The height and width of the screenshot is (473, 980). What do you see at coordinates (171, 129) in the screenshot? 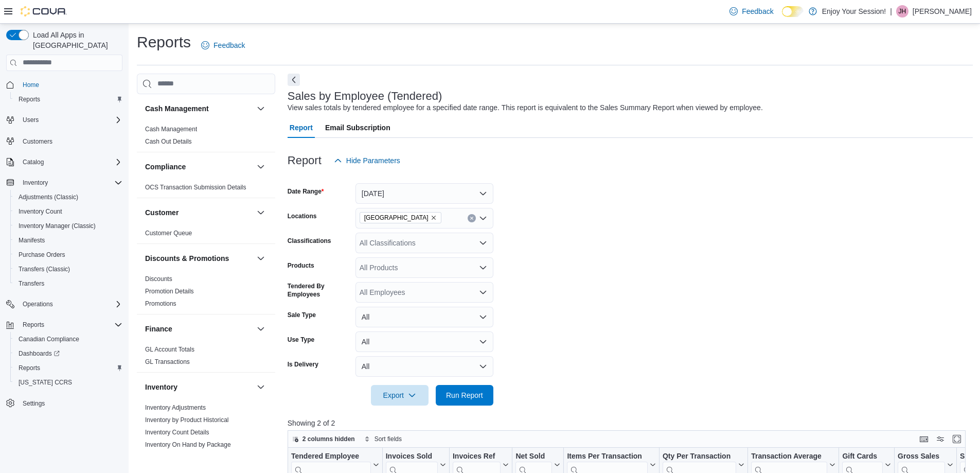
I see `span: Cash Management` at bounding box center [171, 129].